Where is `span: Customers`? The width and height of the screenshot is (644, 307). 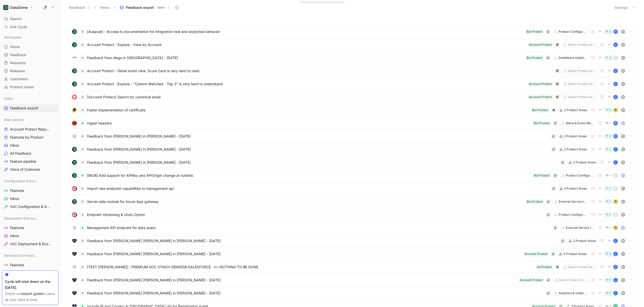
span: Customers is located at coordinates (19, 79).